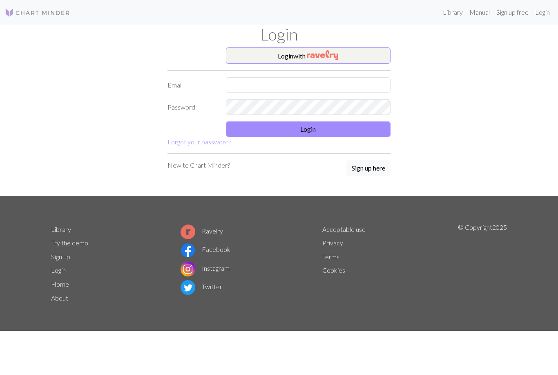 This screenshot has width=558, height=375. What do you see at coordinates (334, 270) in the screenshot?
I see `a: Cookies` at bounding box center [334, 270].